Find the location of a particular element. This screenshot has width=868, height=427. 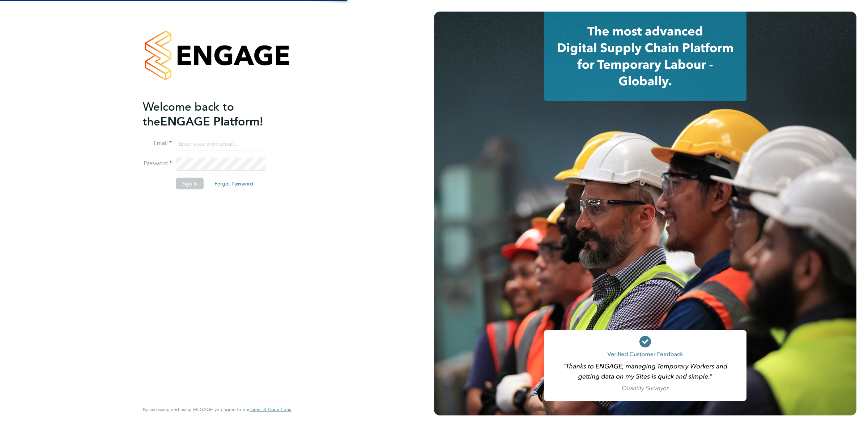

h2: ENGAGE Platform! is located at coordinates (213, 114).